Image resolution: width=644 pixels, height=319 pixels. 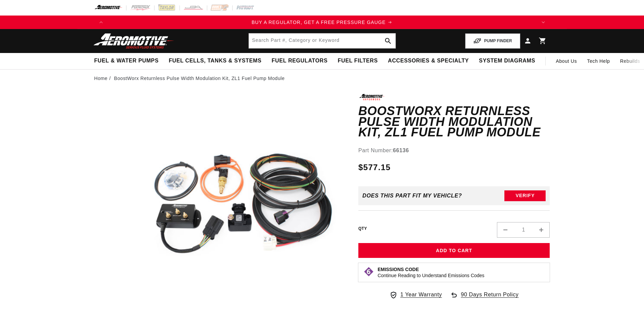 I want to click on summary: Accessories & Specialty, so click(x=428, y=61).